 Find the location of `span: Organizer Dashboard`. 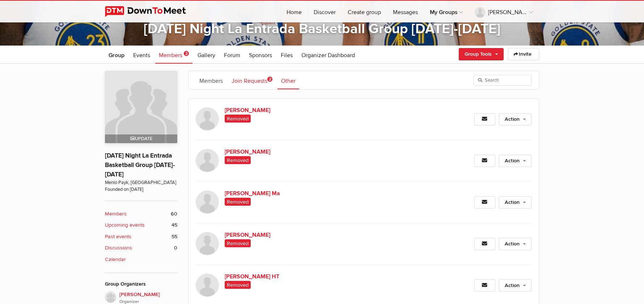

span: Organizer Dashboard is located at coordinates (329, 55).